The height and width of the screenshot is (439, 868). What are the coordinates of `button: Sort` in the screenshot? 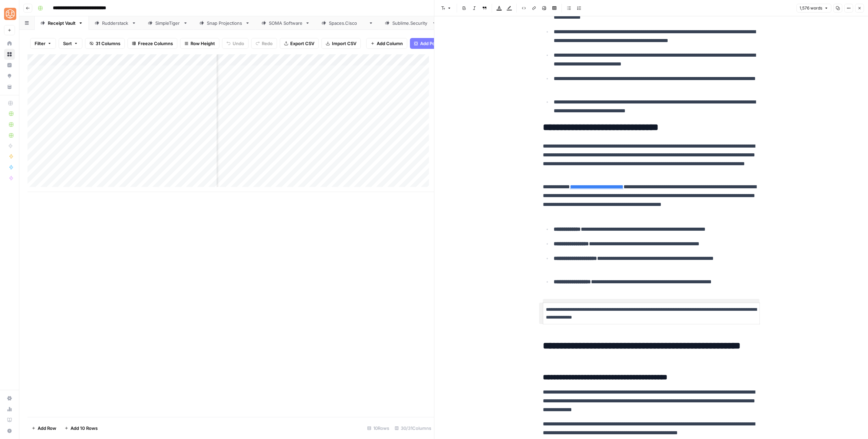 It's located at (70, 43).